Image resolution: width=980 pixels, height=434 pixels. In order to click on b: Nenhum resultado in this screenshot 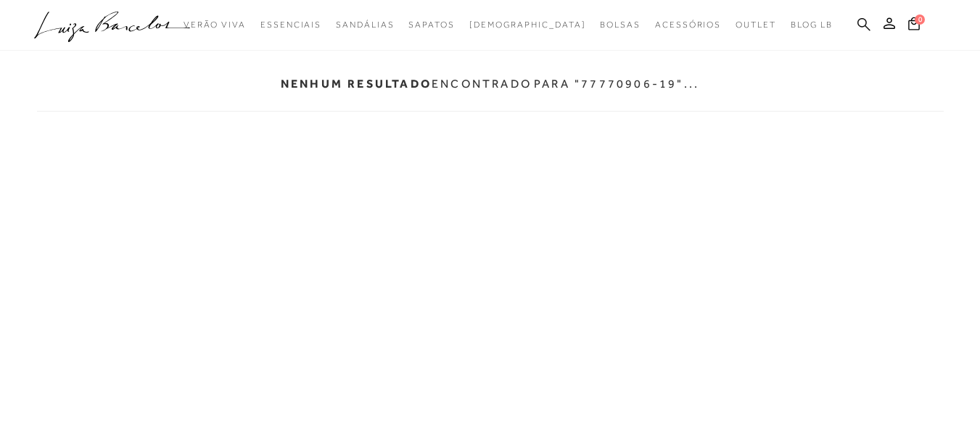, I will do `click(356, 84)`.